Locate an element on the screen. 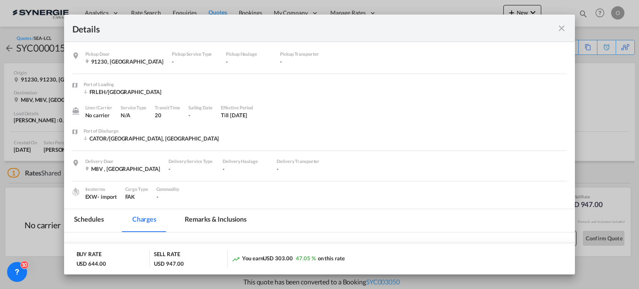  div: CATOR/Toronto, ON is located at coordinates (152, 139).